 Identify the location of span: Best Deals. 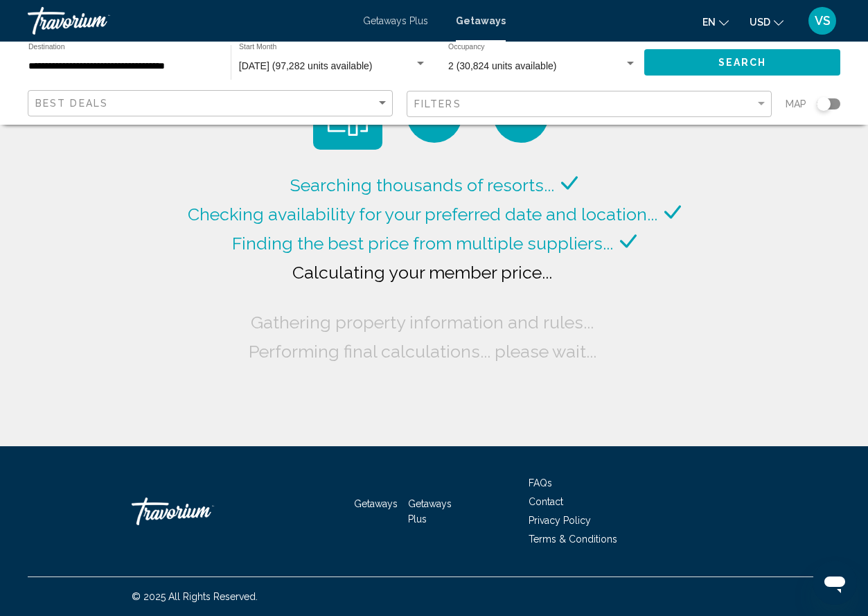
(71, 103).